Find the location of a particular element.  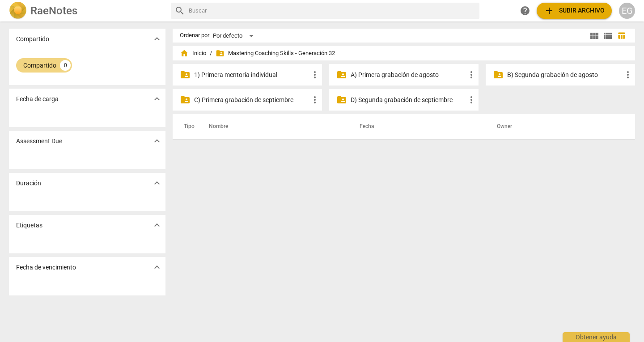

input: Buscar is located at coordinates (333, 11).